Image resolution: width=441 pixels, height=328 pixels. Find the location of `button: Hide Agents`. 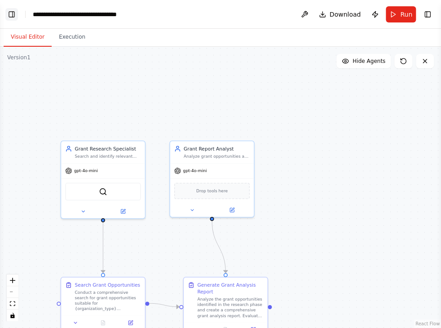

button: Hide Agents is located at coordinates (363, 61).